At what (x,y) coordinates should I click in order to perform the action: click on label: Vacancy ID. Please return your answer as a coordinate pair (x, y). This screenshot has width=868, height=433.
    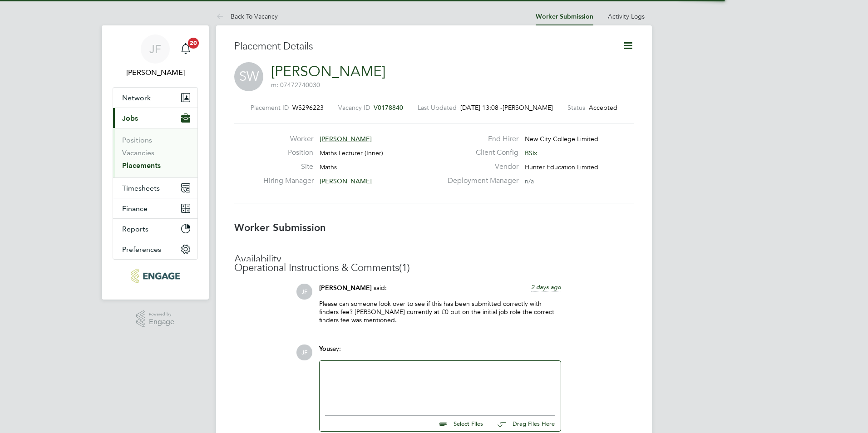
    Looking at the image, I should click on (354, 108).